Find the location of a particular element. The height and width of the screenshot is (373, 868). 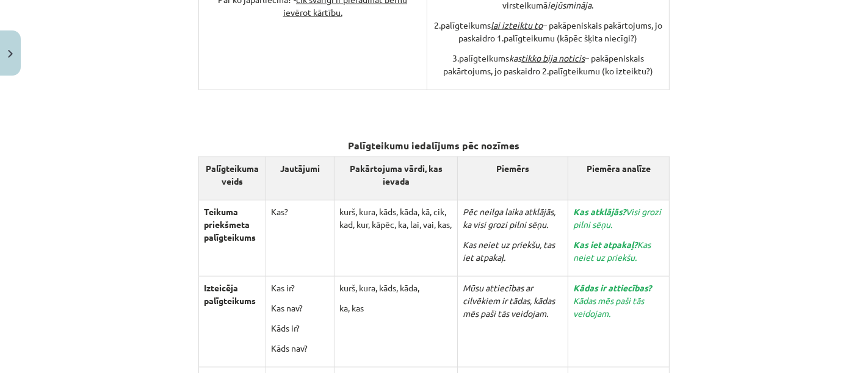

p: Teikuma priekšmeta palīgteikums is located at coordinates (232, 224).